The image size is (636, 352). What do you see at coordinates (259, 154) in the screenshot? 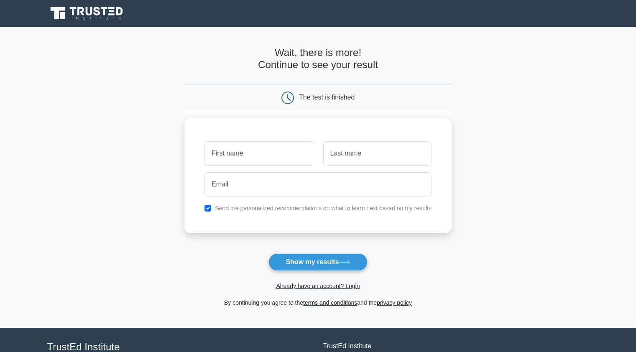
I see `input: First name` at bounding box center [259, 154].